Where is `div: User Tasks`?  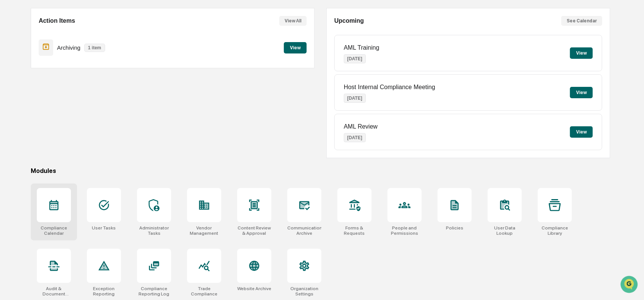 div: User Tasks is located at coordinates (103, 228).